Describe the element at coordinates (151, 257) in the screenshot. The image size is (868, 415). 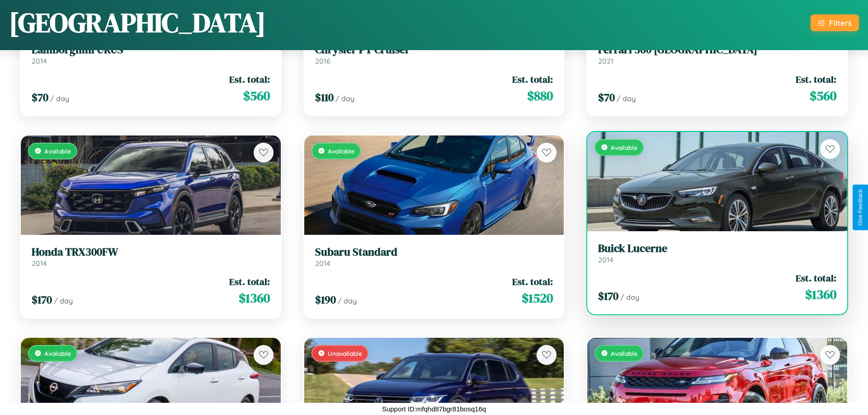
I see `a: Honda TRX300FW2014` at that location.